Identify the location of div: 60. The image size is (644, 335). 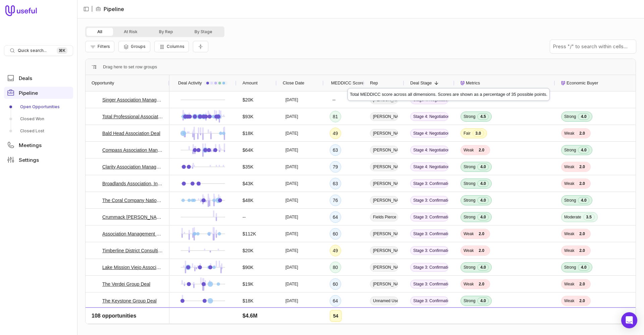
(335, 234).